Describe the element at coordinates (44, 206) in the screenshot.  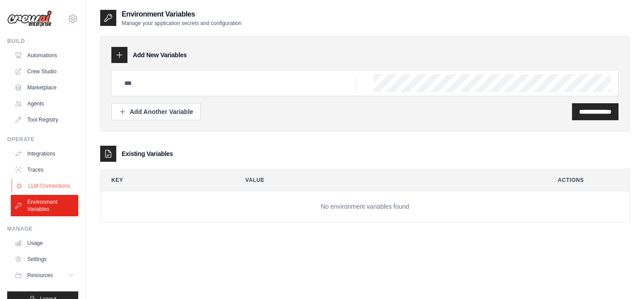
I see `a: Environment Variables` at that location.